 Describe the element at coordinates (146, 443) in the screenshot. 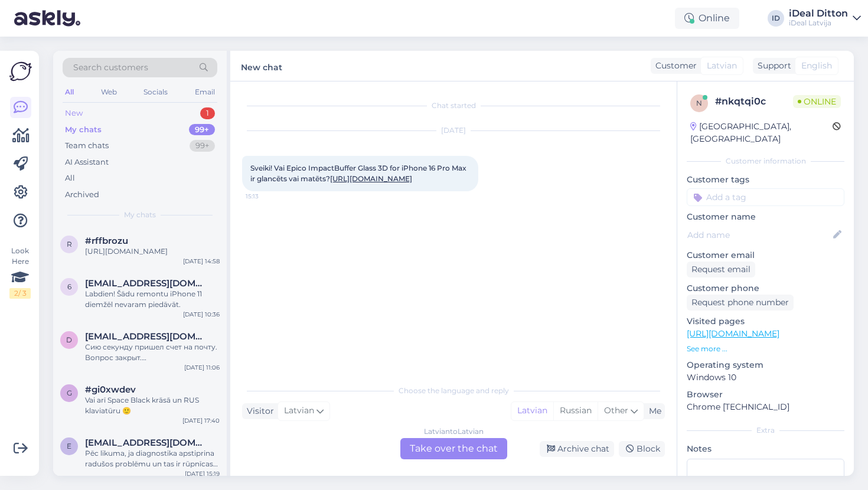

I see `span: elinaozolina123@inbox.lv` at that location.